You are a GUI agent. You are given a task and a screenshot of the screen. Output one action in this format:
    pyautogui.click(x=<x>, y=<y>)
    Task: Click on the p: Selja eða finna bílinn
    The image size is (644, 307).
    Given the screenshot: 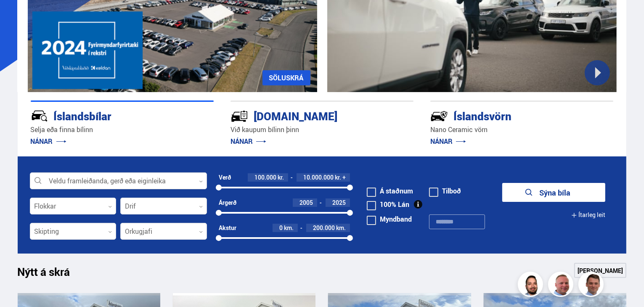 What is the action you would take?
    pyautogui.click(x=122, y=129)
    